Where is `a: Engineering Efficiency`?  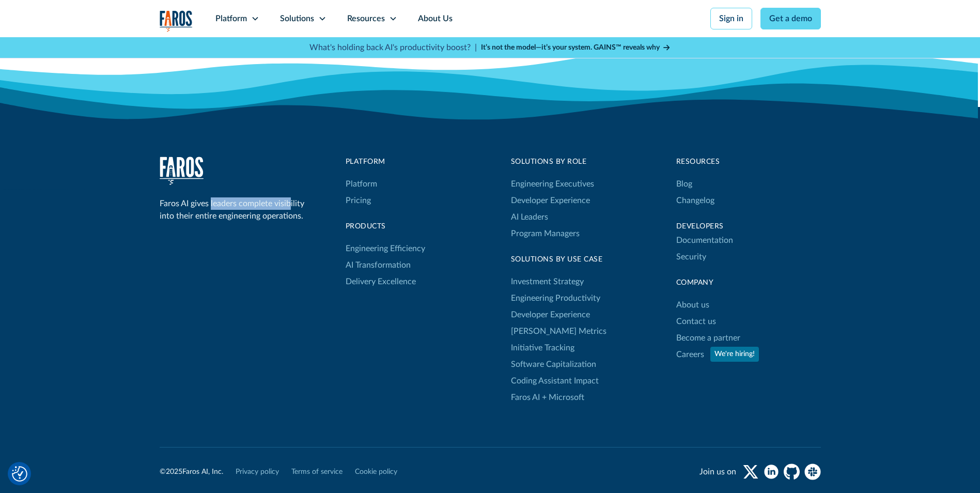
a: Engineering Efficiency is located at coordinates (386, 249).